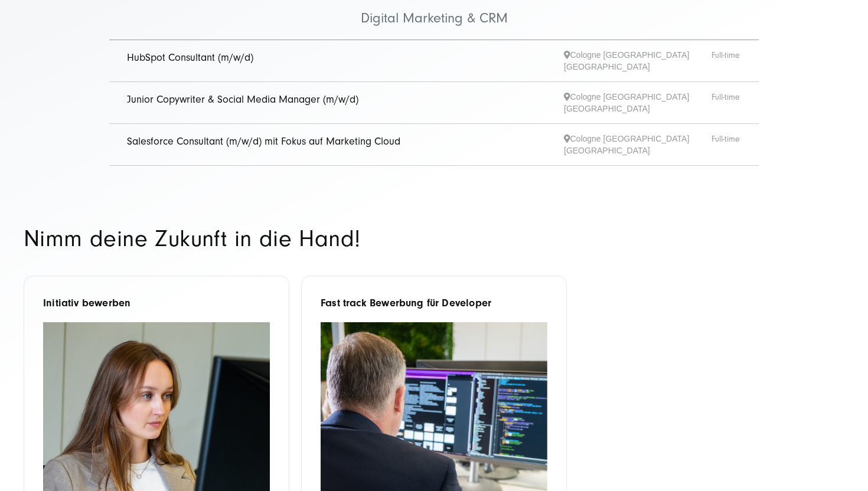 The width and height of the screenshot is (868, 491). I want to click on h2: Nimm deine Zukunft in die Hand!, so click(233, 240).